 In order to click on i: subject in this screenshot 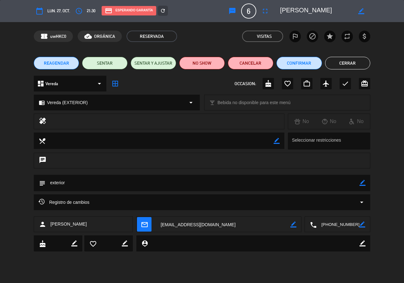, I will do `click(42, 183)`.